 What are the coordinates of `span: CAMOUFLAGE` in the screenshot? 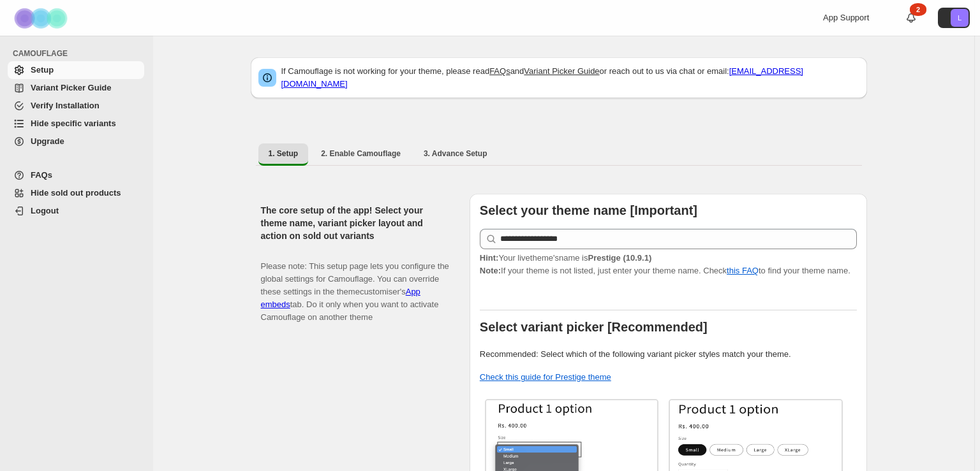 It's located at (80, 54).